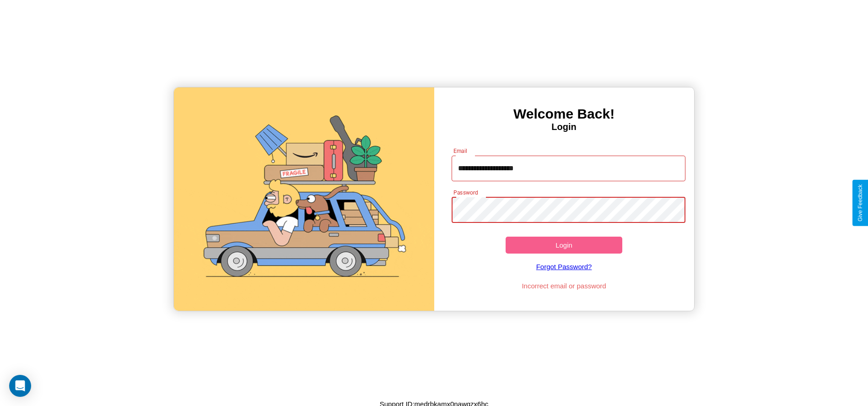 The height and width of the screenshot is (406, 868). Describe the element at coordinates (564, 285) in the screenshot. I see `p: Incorrect email or password` at that location.